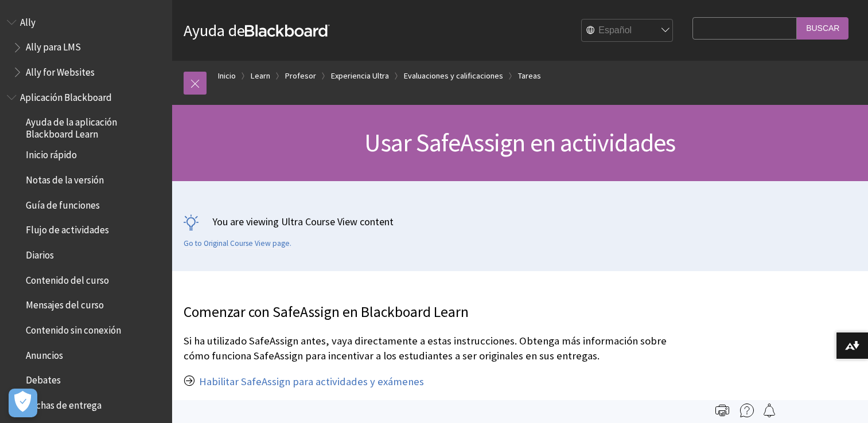 The image size is (868, 423). Describe the element at coordinates (238, 244) in the screenshot. I see `a: Go to Original Course View page.` at that location.